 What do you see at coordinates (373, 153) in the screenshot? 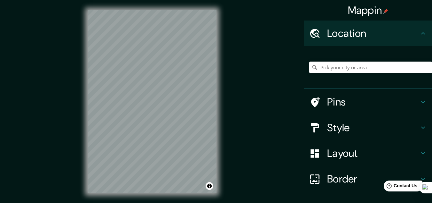
I see `h4: Layout` at bounding box center [373, 153].